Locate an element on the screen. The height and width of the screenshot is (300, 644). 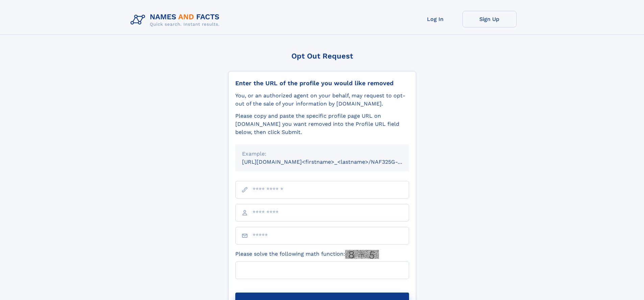
div: Opt Out Request is located at coordinates (322, 56).